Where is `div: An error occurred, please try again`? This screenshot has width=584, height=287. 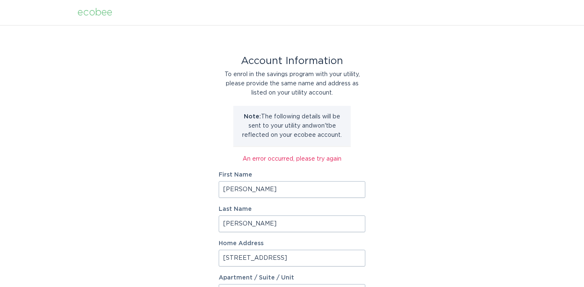
div: An error occurred, please try again is located at coordinates (292, 159).